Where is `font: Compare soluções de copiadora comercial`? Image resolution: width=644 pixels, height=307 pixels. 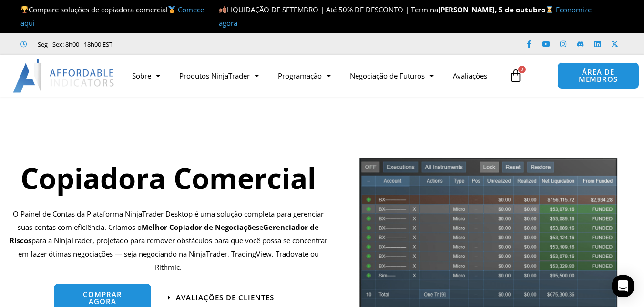
font: Compare soluções de copiadora comercial is located at coordinates (98, 9).